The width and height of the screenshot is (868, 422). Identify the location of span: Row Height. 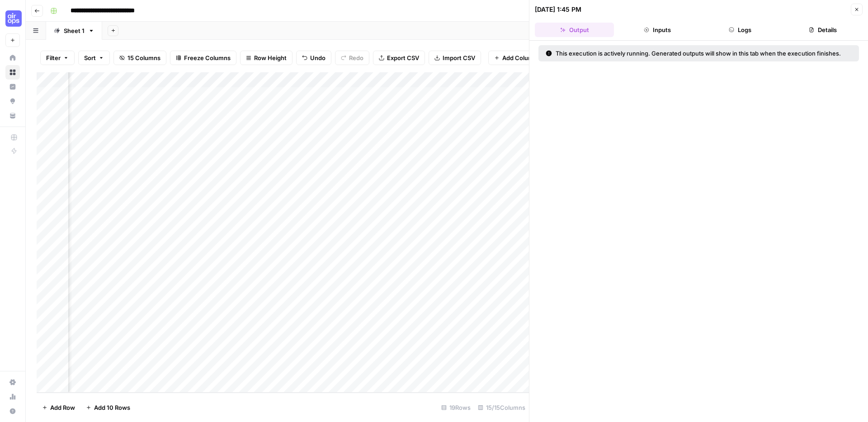
(270, 58).